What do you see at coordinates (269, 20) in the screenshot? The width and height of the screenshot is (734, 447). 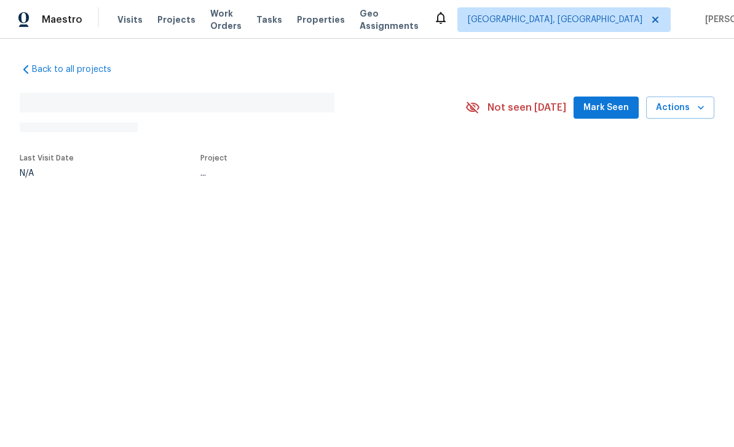 I see `span: Tasks` at bounding box center [269, 20].